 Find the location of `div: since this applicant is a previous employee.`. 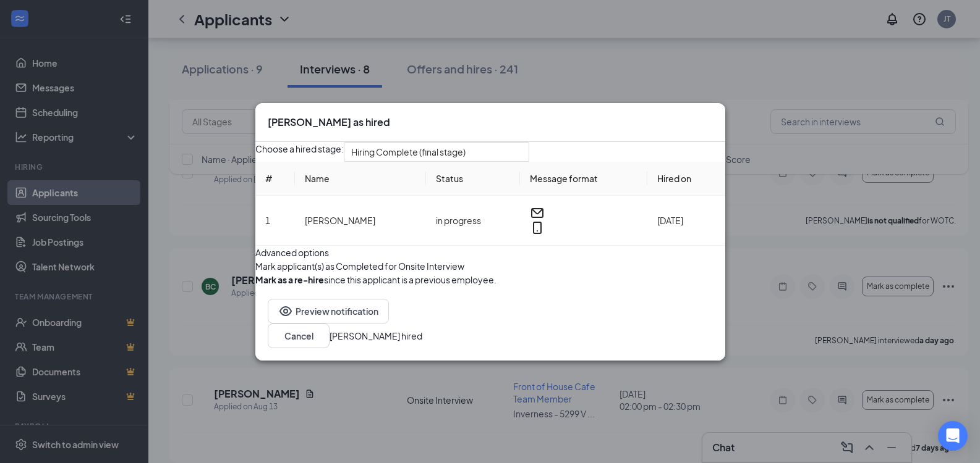

div: since this applicant is a previous employee. is located at coordinates (376, 280).